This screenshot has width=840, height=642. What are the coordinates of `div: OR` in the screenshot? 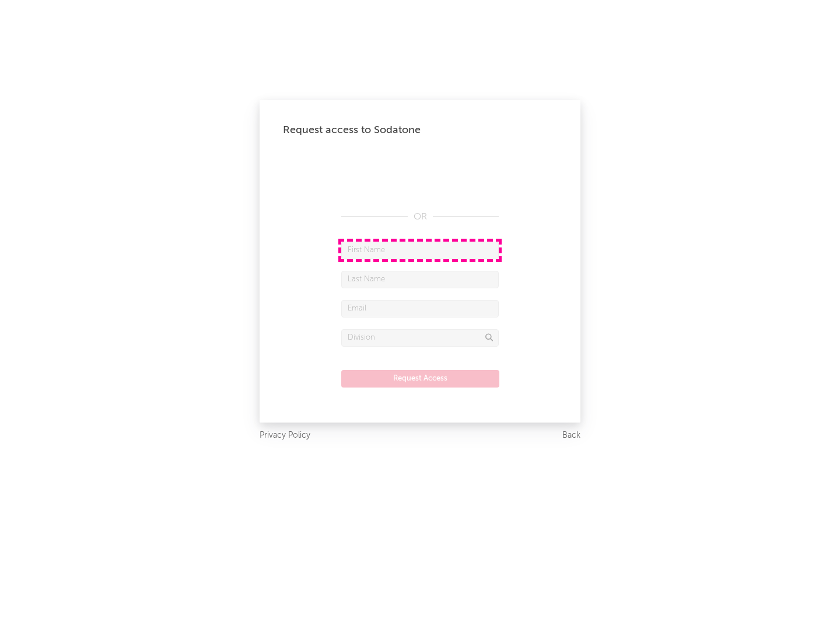 It's located at (420, 217).